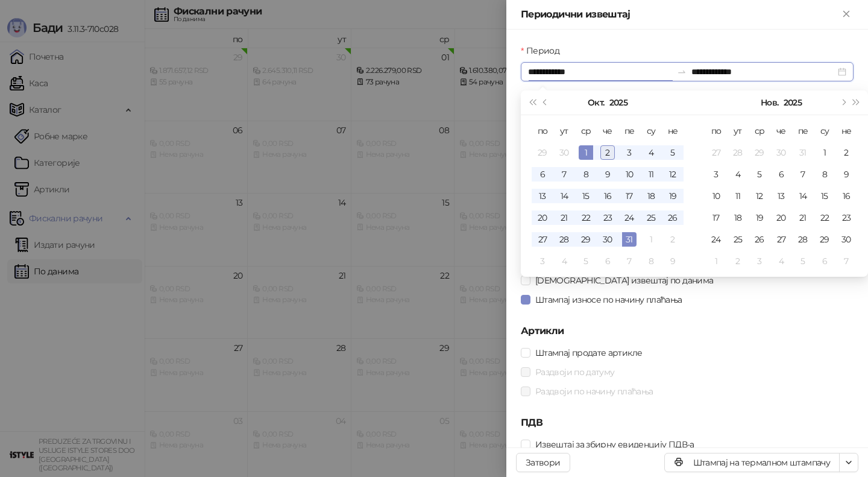 The image size is (868, 477). I want to click on h5: ПДВ, so click(687, 423).